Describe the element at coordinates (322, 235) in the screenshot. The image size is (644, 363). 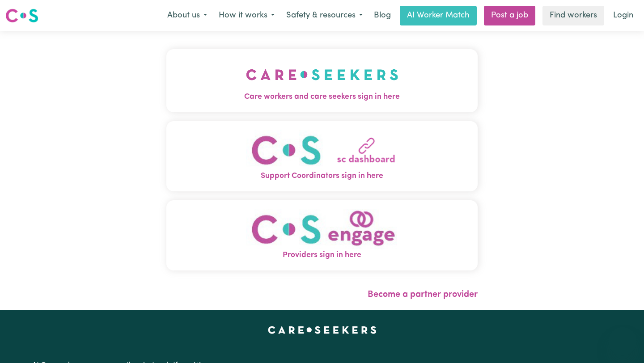
I see `button: Providers sign in here` at that location.